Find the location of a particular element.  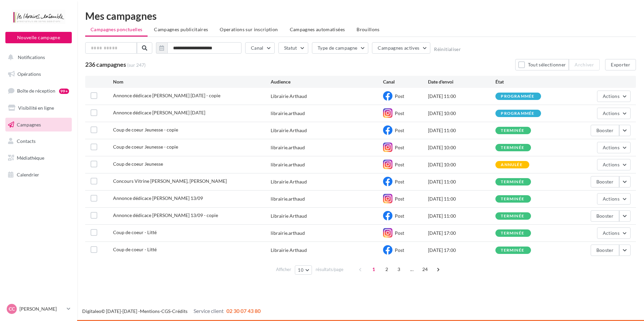

a: Campagnes is located at coordinates (38, 125).